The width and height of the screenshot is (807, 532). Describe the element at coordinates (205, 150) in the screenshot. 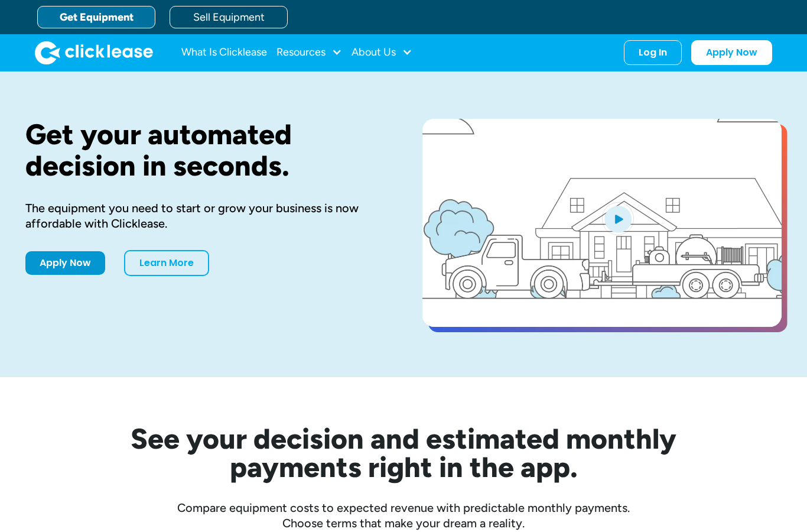

I see `h1: Get your automated decision in seconds.` at that location.